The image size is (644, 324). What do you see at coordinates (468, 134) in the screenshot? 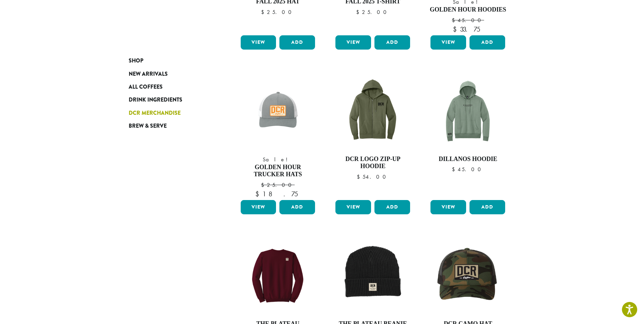
I see `a: Dillanos Hoodie $45.00` at bounding box center [468, 134].